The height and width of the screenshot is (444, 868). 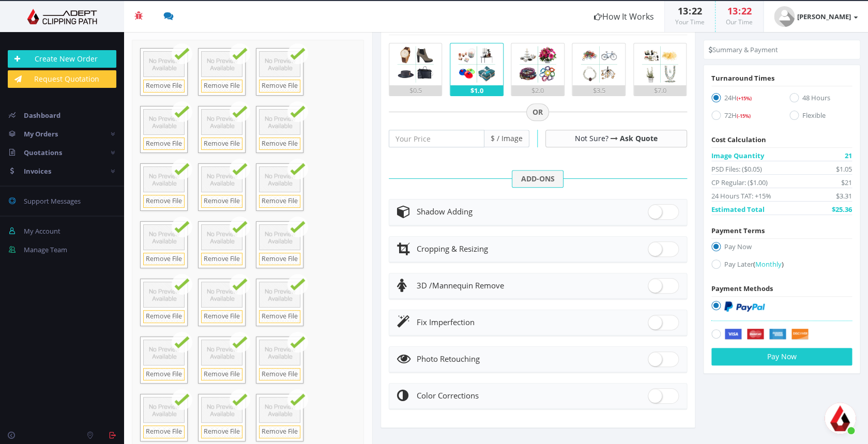 I want to click on img: 3.png, so click(x=537, y=64).